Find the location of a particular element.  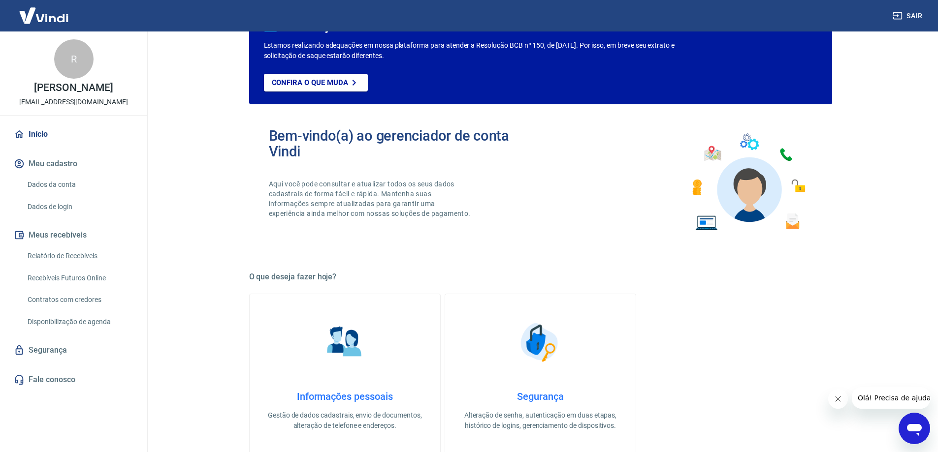

img: Imagem de um avatar masculino com diversos icones exemplificando as funcionalidades do gerenciado... is located at coordinates (748, 182).